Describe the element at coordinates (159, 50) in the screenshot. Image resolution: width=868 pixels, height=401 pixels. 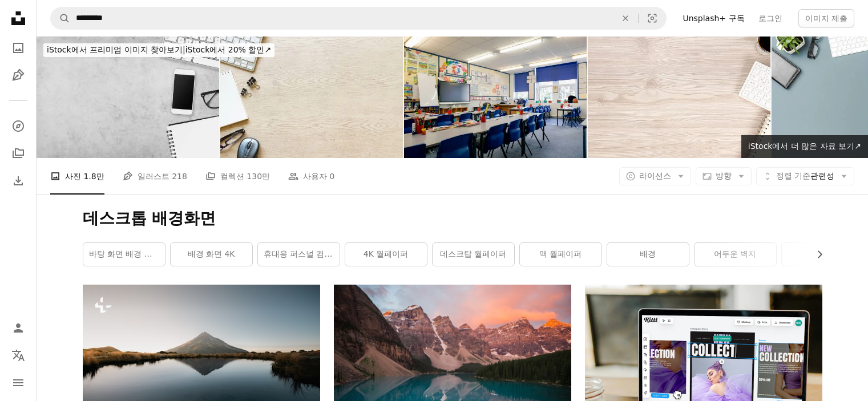
I see `a: iStock에서 프리미엄 이미지 찾아보기|iStock에서 20% 할인↗` at that location.